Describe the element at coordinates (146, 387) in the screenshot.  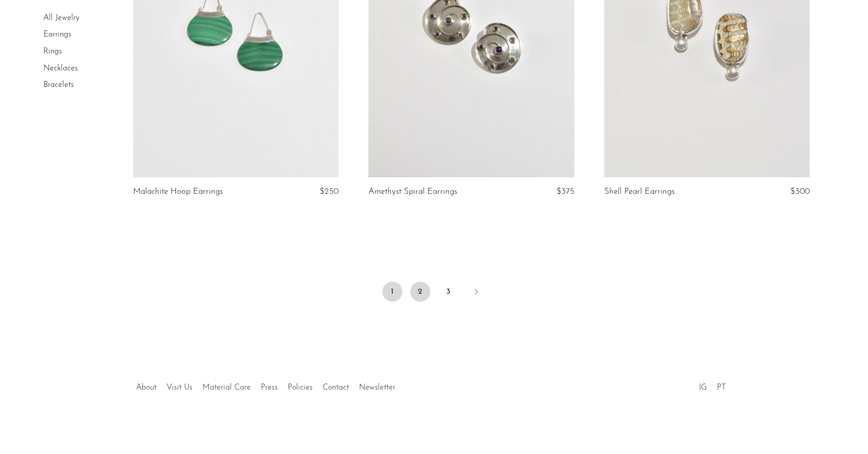
I see `a: About` at that location.